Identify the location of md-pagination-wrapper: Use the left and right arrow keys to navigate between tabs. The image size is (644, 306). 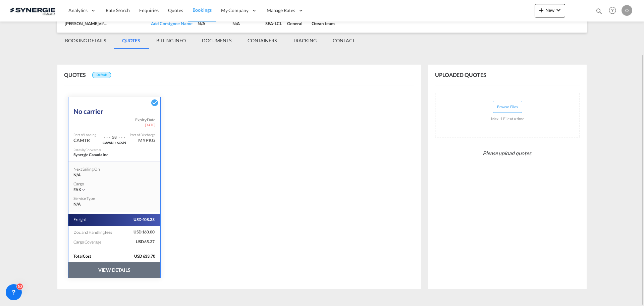
(210, 41).